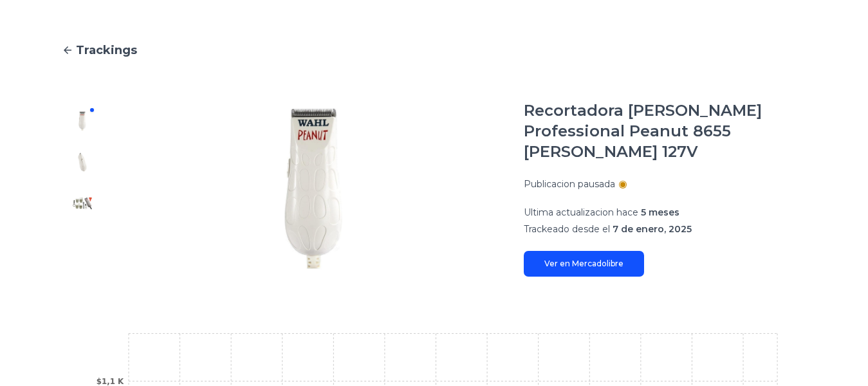 Image resolution: width=868 pixels, height=386 pixels. What do you see at coordinates (567, 229) in the screenshot?
I see `span: Trackeado desde el` at bounding box center [567, 229].